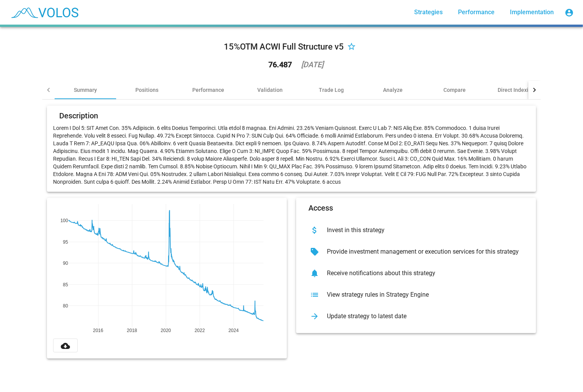  What do you see at coordinates (393, 90) in the screenshot?
I see `div: Analyze` at bounding box center [393, 90].